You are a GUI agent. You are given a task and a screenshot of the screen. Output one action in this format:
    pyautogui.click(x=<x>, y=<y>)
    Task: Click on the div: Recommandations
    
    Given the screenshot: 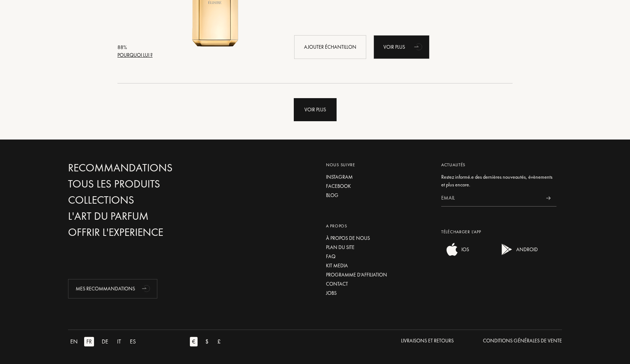 What is the action you would take?
    pyautogui.click(x=147, y=168)
    